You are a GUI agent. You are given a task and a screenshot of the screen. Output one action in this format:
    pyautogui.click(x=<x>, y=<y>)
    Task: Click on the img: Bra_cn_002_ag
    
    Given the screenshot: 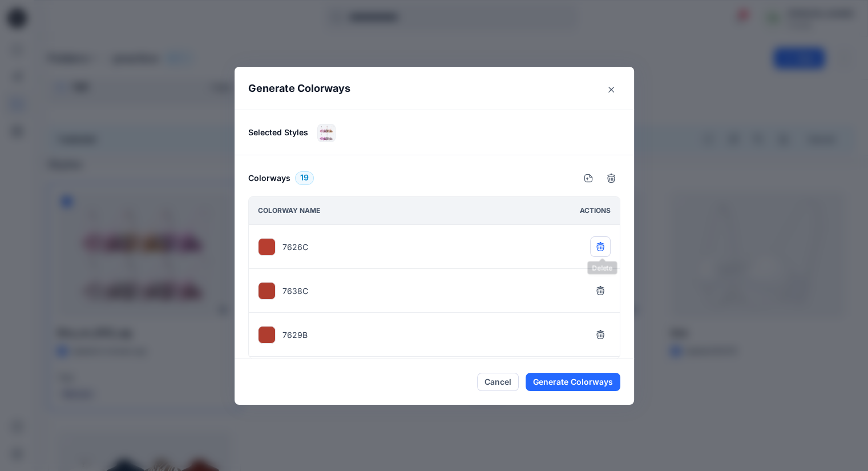 What is the action you would take?
    pyautogui.click(x=326, y=133)
    